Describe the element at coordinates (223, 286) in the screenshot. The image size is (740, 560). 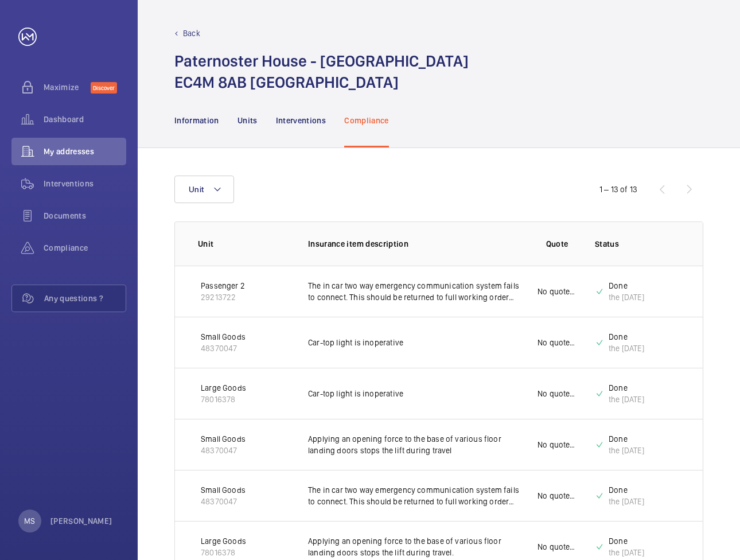
I see `p: Passenger 2` at that location.